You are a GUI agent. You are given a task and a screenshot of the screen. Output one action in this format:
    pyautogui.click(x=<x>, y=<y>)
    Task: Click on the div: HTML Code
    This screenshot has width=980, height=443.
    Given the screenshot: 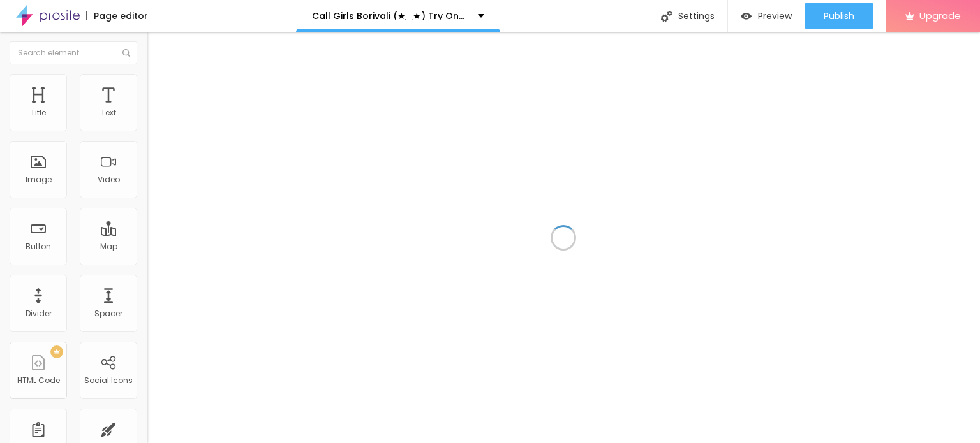 What is the action you would take?
    pyautogui.click(x=38, y=381)
    